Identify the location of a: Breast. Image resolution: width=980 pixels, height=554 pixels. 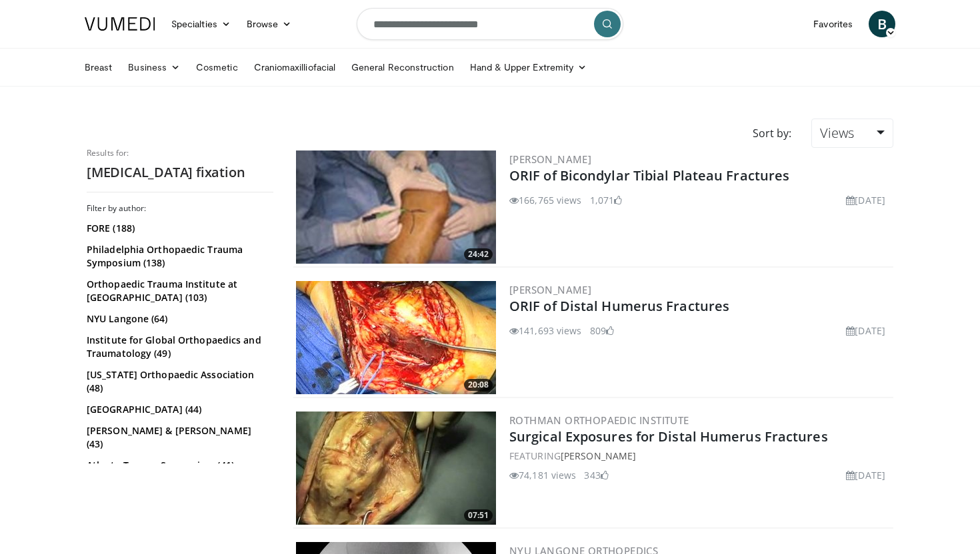
(98, 67).